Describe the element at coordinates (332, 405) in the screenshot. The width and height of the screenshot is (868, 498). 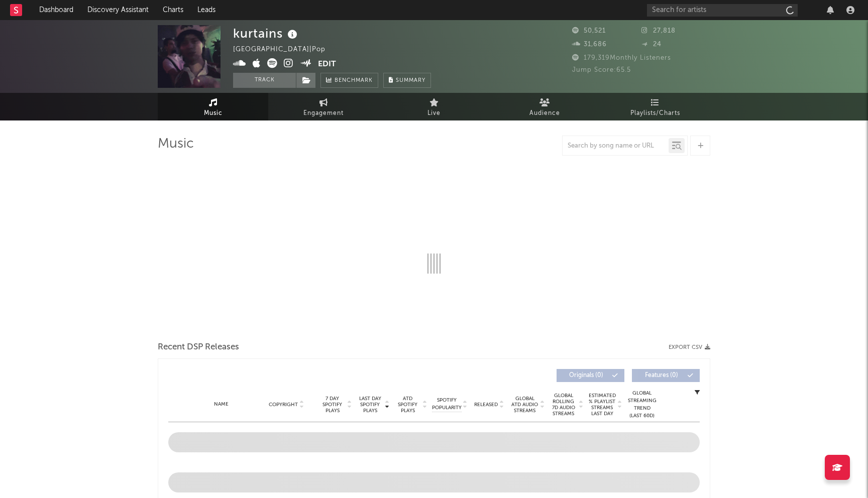
I see `span: 7 Day Spotify Plays` at that location.